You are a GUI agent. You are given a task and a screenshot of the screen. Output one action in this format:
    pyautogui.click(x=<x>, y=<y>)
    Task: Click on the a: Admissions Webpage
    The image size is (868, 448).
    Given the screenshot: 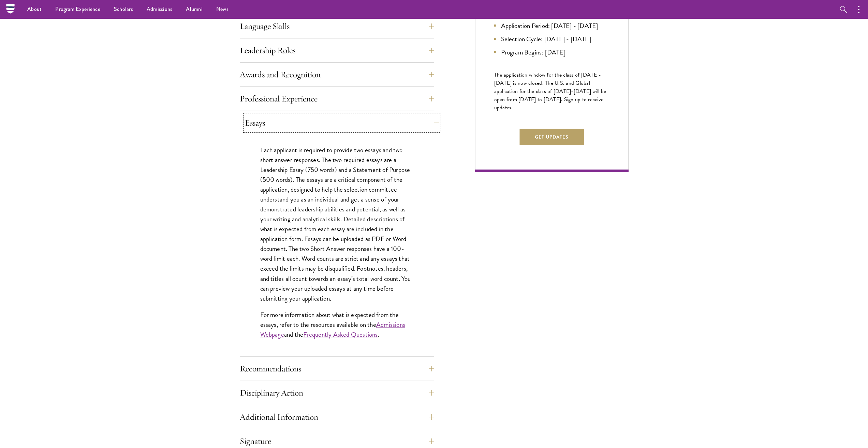 What is the action you would take?
    pyautogui.click(x=332, y=330)
    